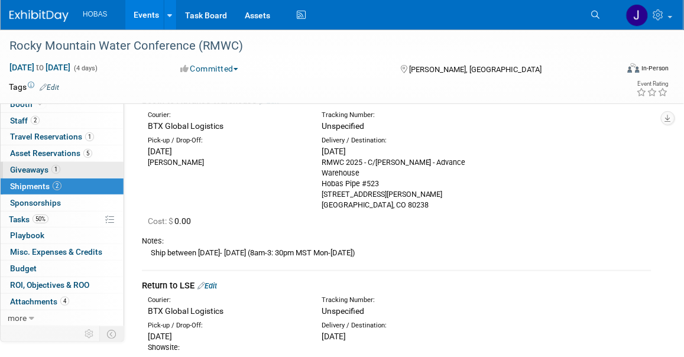 This screenshot has width=684, height=357. Describe the element at coordinates (62, 318) in the screenshot. I see `a: more` at that location.